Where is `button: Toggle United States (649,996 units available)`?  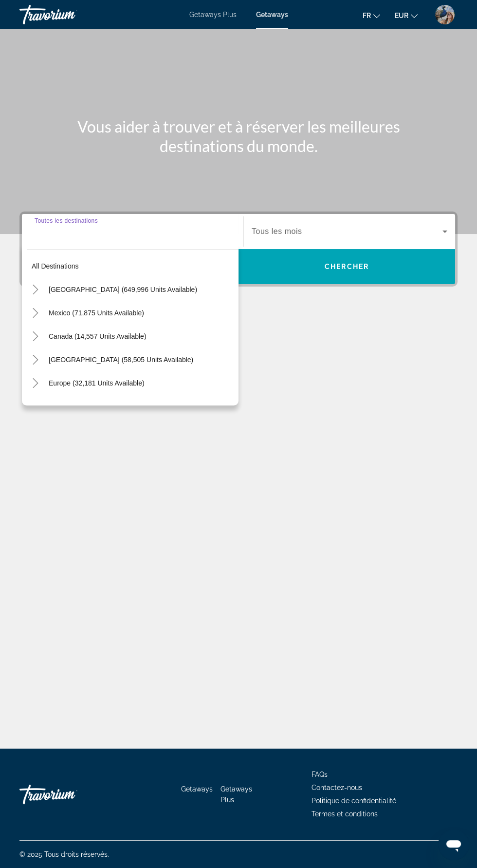
button: Toggle United States (649,996 units available) is located at coordinates (35, 290).